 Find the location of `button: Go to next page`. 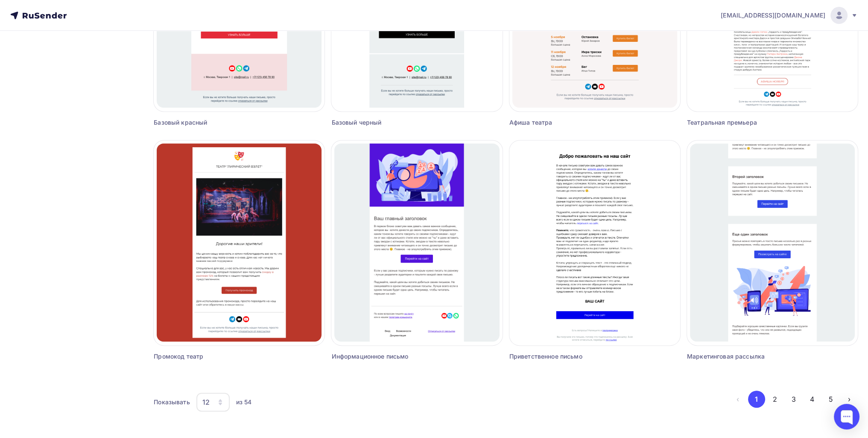

button: Go to next page is located at coordinates (849, 399).